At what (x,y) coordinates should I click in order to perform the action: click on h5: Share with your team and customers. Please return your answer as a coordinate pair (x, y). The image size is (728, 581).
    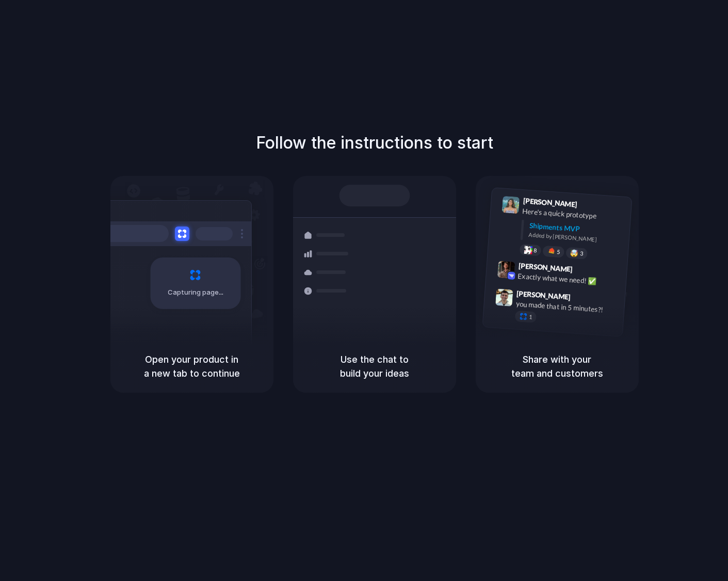
    Looking at the image, I should click on (557, 366).